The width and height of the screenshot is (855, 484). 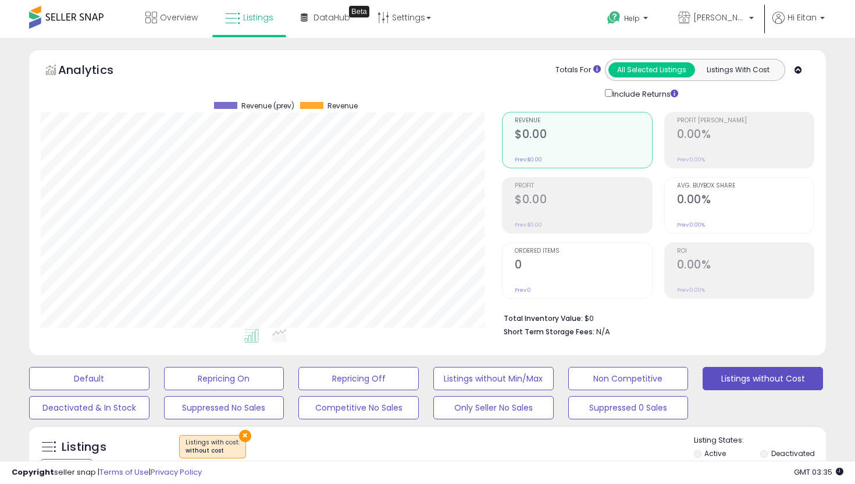 What do you see at coordinates (549, 331) in the screenshot?
I see `b: Short Term Storage Fees:` at bounding box center [549, 331].